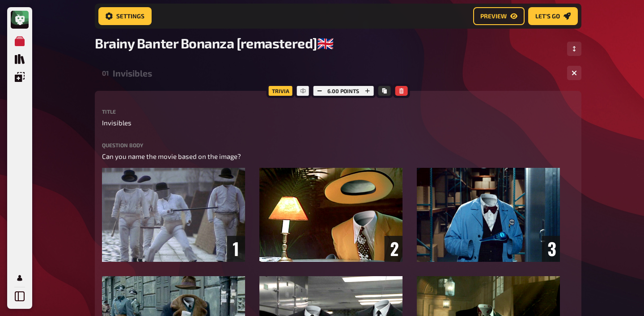 This screenshot has width=644, height=316. I want to click on button: Copy, so click(384, 91).